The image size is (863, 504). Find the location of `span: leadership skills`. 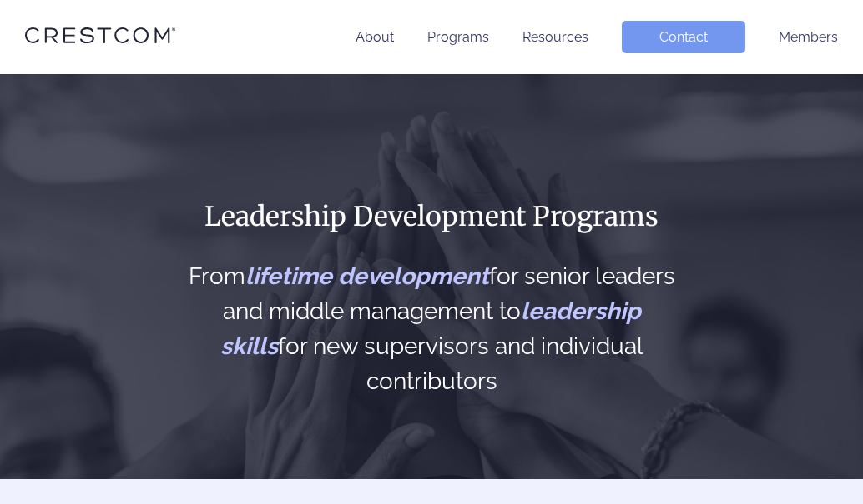

span: leadership skills is located at coordinates (431, 328).